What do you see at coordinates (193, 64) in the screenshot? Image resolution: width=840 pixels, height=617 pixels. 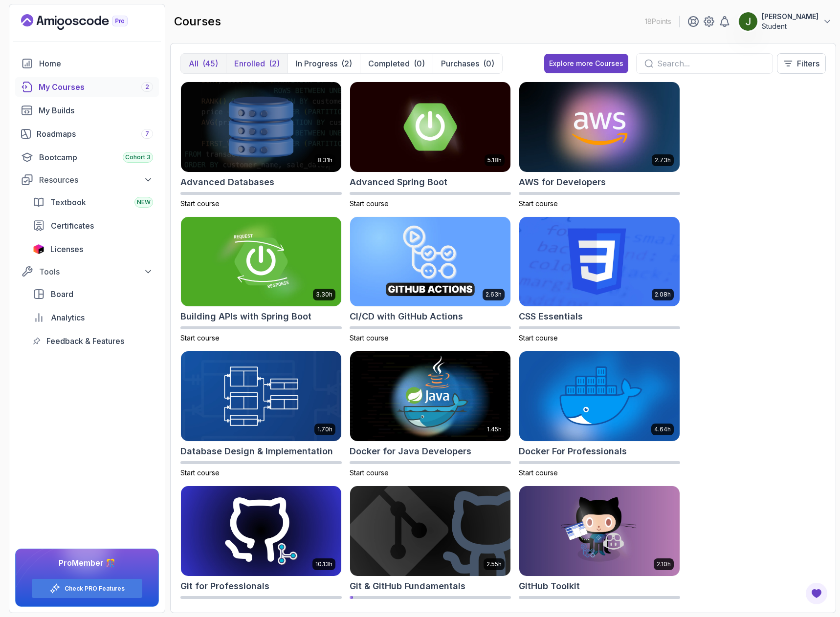 I see `p: All` at bounding box center [193, 64].